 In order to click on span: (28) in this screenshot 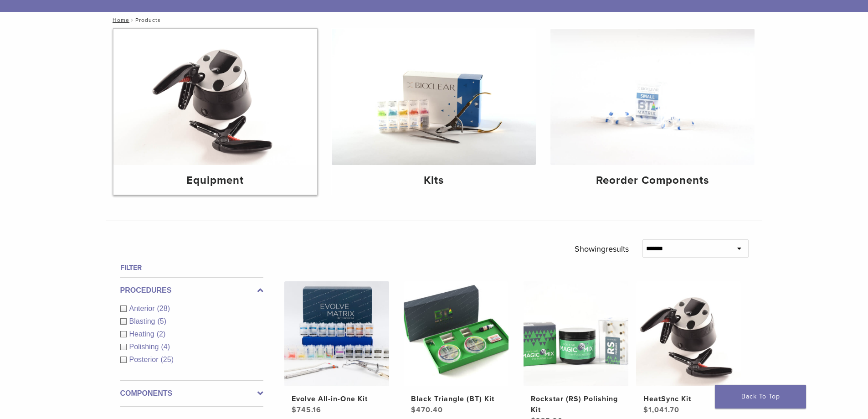, I will do `click(164, 308)`.